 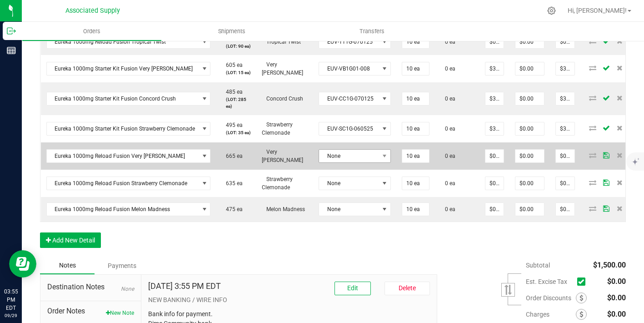 I want to click on span: Concord Crush, so click(x=282, y=99).